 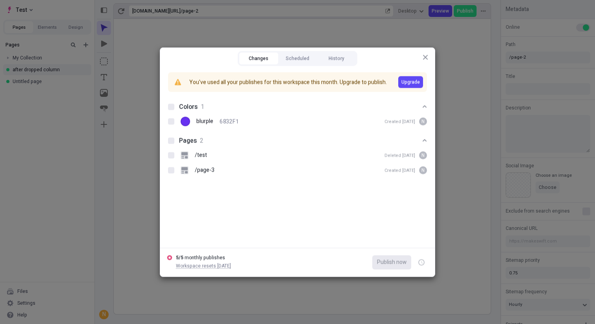 I want to click on p: You've used all your publishes for this workspace this month. Upgrade to publish., so click(x=290, y=82).